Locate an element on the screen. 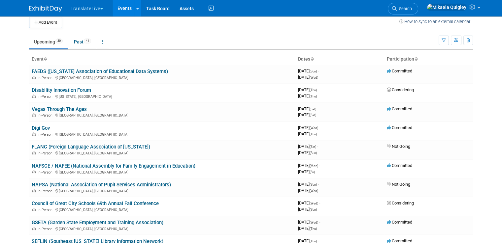 The width and height of the screenshot is (502, 243). a: How to sync to an external calendar... is located at coordinates (436, 21).